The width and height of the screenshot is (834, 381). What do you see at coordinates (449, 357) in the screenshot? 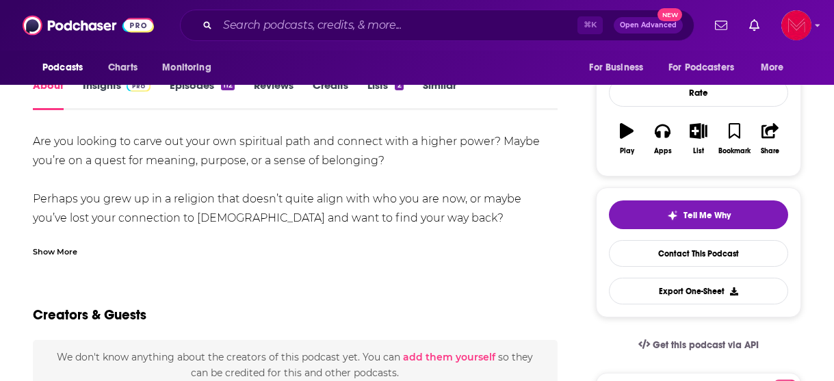
I see `button: add them yourself` at bounding box center [449, 357].